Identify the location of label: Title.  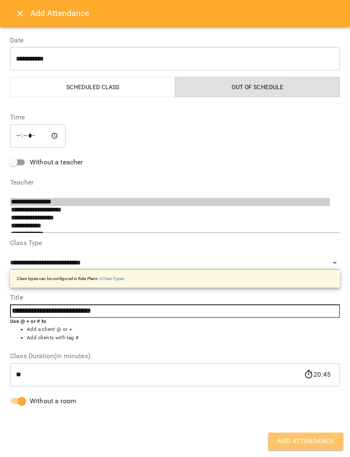
(175, 297).